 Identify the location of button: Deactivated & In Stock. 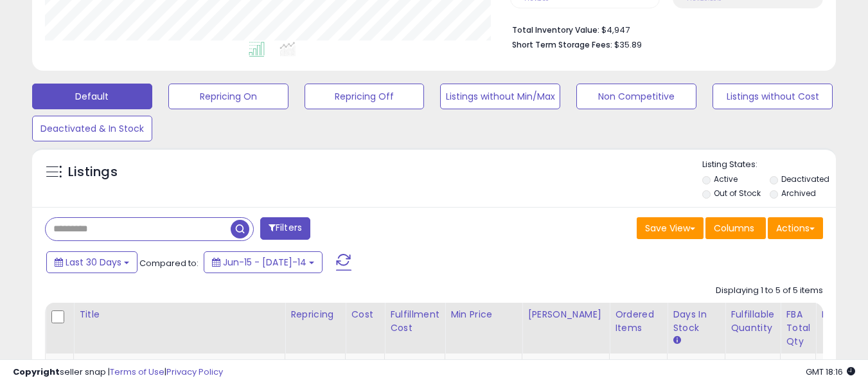
(92, 129).